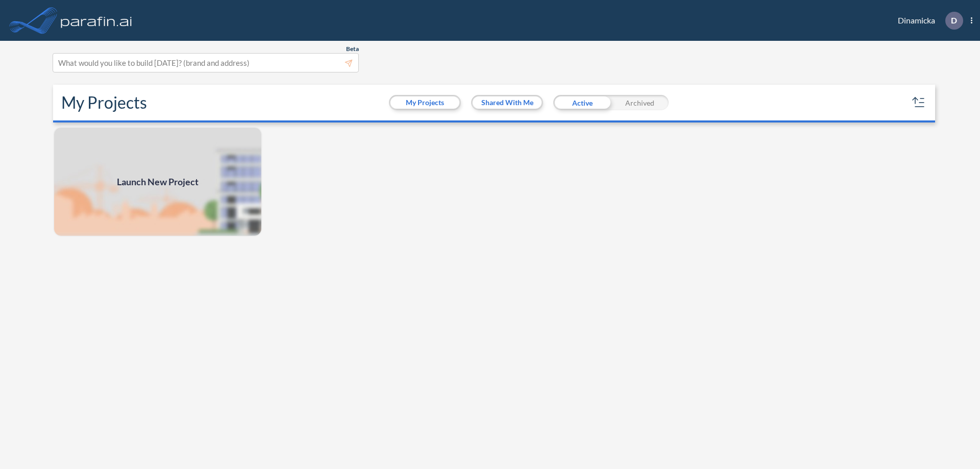  I want to click on div: Archived, so click(640, 102).